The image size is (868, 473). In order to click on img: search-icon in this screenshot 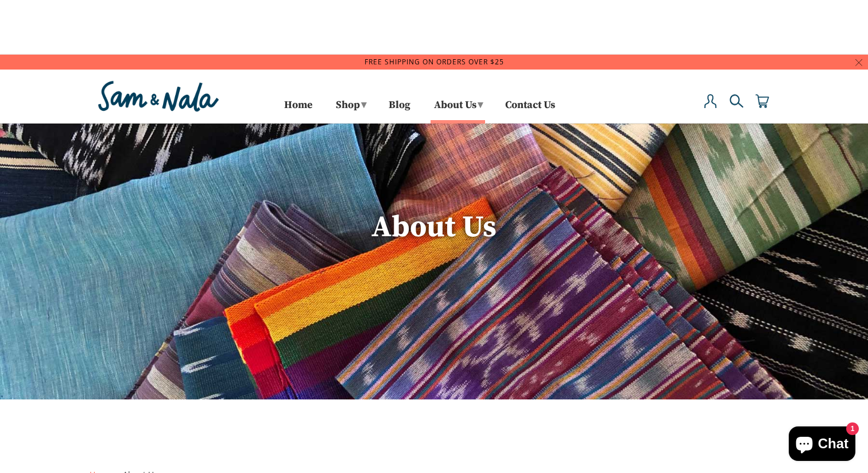, I will do `click(736, 101)`.